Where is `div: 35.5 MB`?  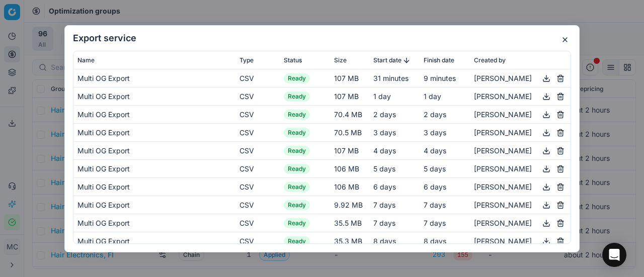 div: 35.5 MB is located at coordinates (349, 223).